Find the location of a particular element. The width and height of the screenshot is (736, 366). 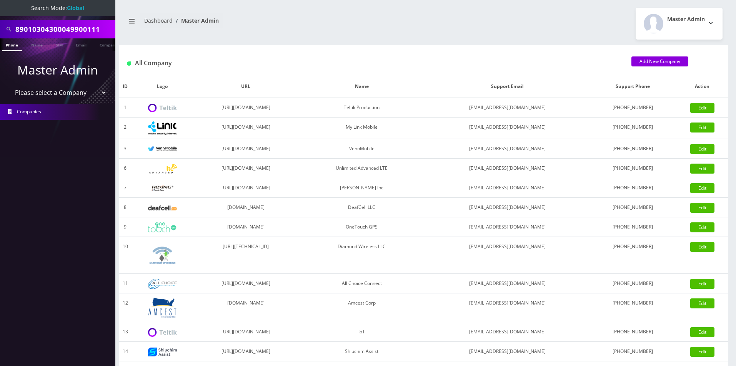

img: IoT is located at coordinates (162, 333).